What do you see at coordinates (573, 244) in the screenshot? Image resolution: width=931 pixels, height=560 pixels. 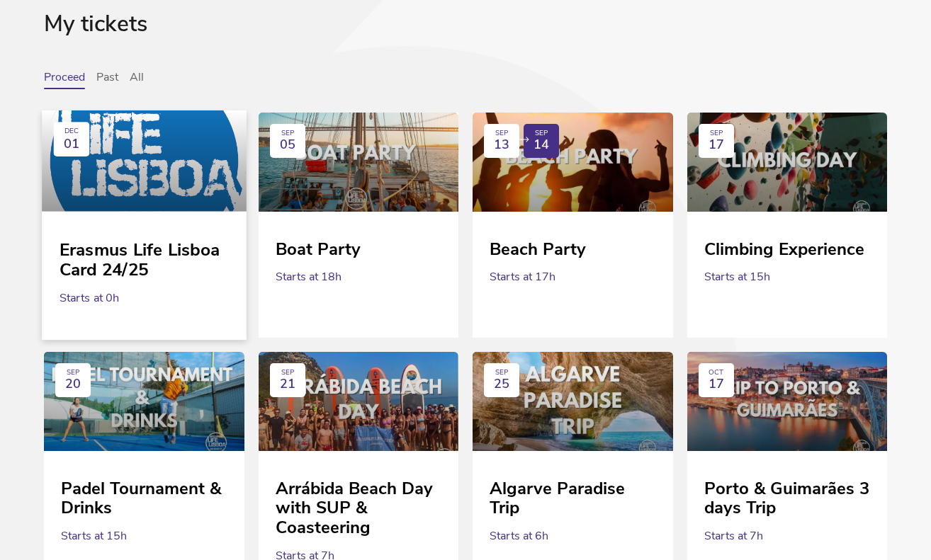 I see `div: Beach Party` at bounding box center [573, 244].